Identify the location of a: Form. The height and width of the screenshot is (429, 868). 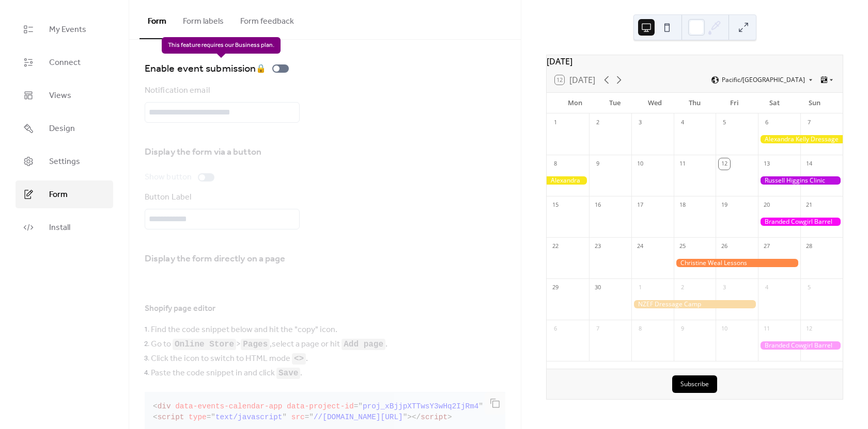
(64, 194).